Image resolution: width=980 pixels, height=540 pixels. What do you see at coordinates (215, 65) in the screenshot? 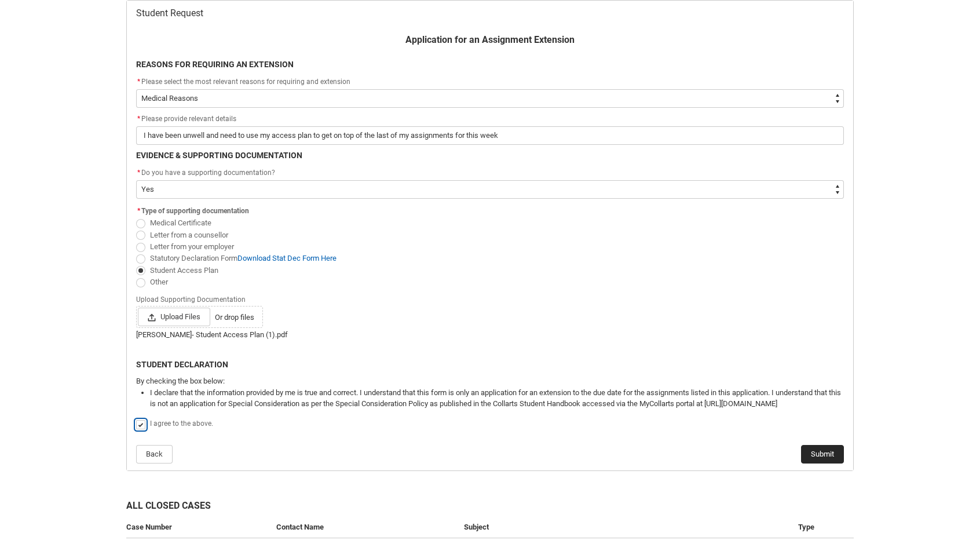
I see `b: REASONS FOR REQUIRING AN EXTENSION` at bounding box center [215, 65].